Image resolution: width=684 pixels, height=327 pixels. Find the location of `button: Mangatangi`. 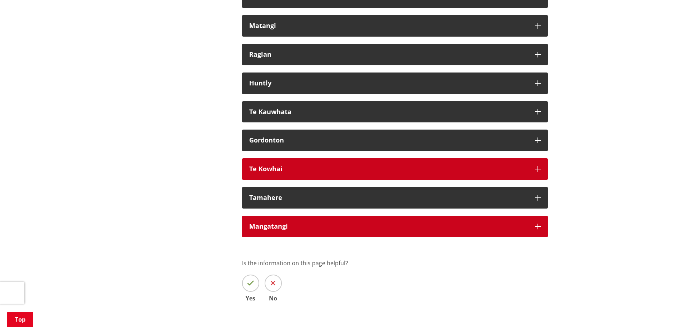

button: Mangatangi is located at coordinates (395, 227).